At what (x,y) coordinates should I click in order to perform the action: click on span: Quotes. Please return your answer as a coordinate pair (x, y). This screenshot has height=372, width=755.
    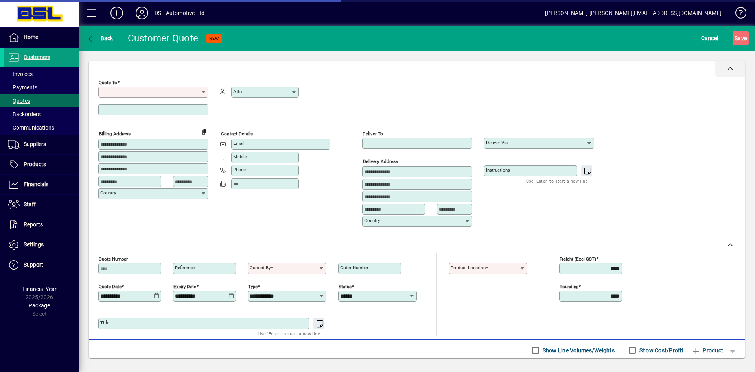
    Looking at the image, I should click on (19, 101).